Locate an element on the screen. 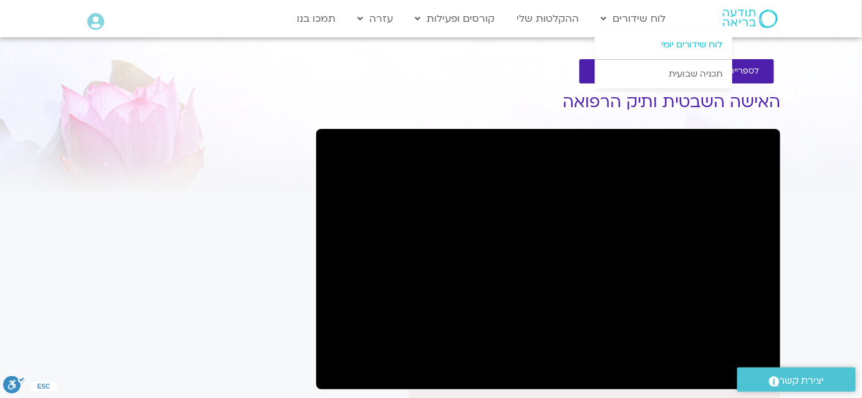  a: תכניה שבועית is located at coordinates (663, 74).